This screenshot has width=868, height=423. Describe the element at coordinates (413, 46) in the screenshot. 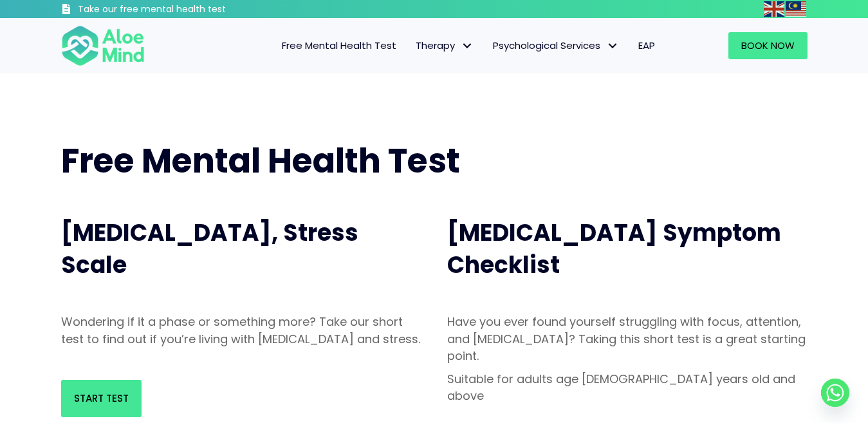

I see `nav: Menu` at that location.